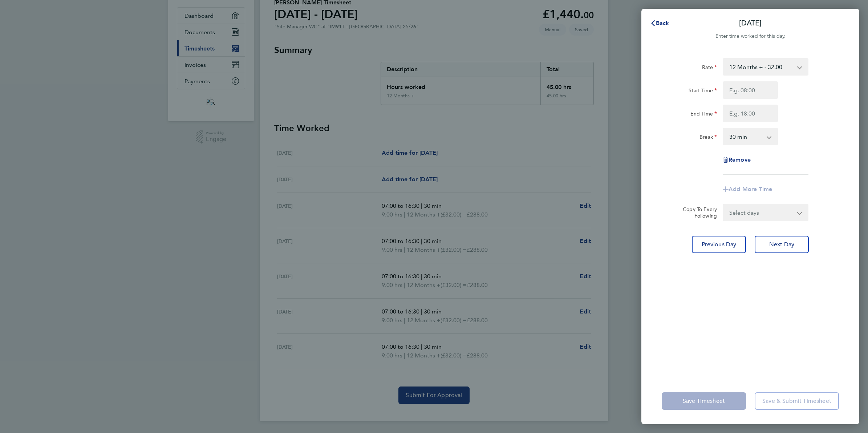 Image resolution: width=868 pixels, height=433 pixels. I want to click on button: Previous Day, so click(719, 245).